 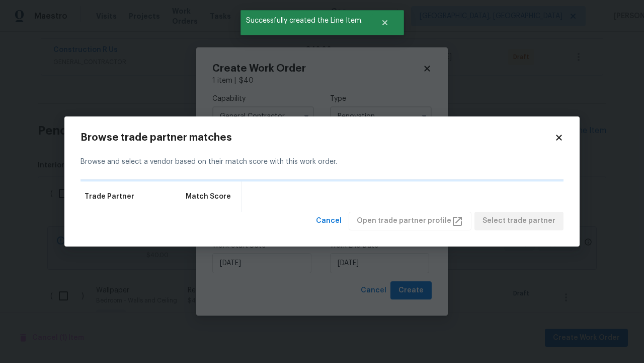 I want to click on span: Successfully created the Line Item., so click(x=304, y=21).